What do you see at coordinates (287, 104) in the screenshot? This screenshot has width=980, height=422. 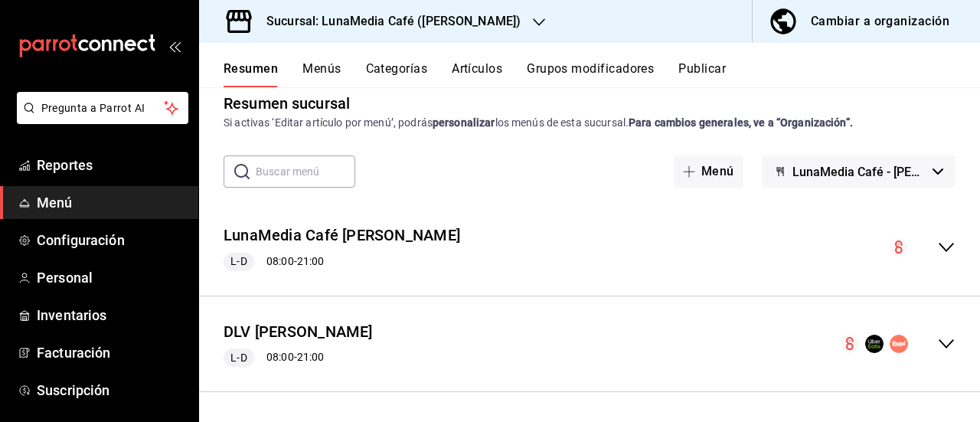 I see `div: Resumen sucursal` at bounding box center [287, 104].